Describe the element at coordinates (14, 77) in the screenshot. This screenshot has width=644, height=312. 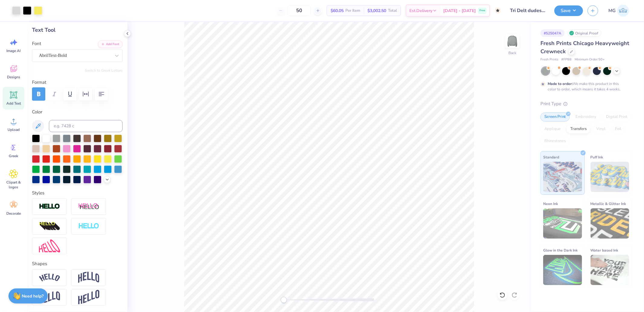
I see `span: Designs` at that location.